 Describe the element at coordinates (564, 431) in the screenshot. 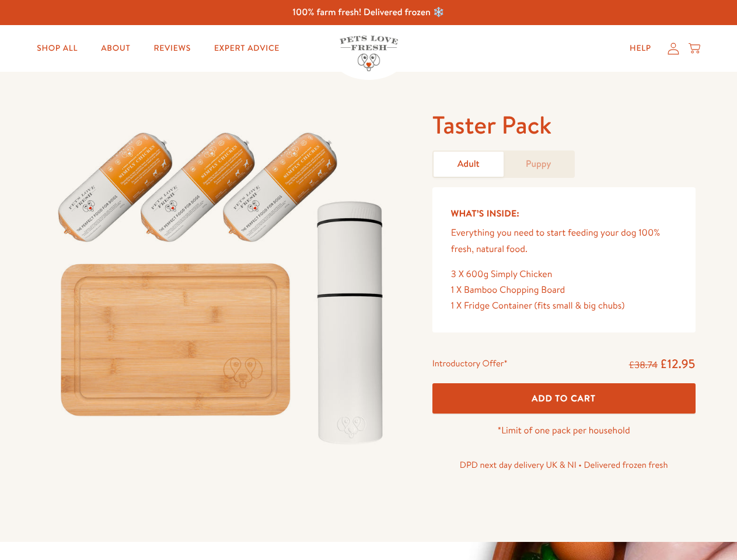

I see `p: *Limit of one pack per household` at that location.